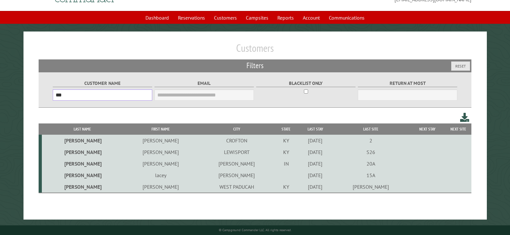 The width and height of the screenshot is (510, 235). I want to click on a: Reports, so click(285, 18).